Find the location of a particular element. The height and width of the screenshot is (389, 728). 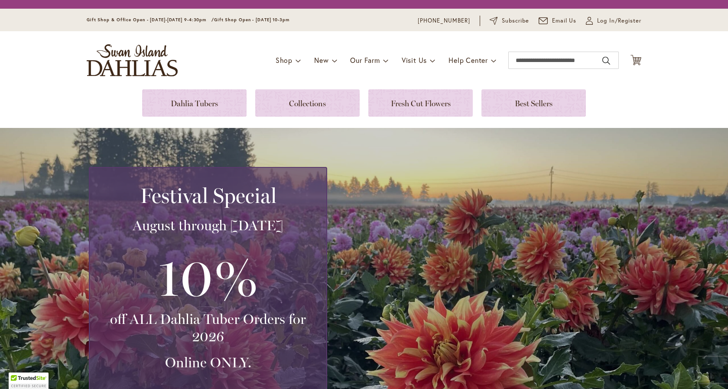

h2: Festival Special is located at coordinates (208, 196).